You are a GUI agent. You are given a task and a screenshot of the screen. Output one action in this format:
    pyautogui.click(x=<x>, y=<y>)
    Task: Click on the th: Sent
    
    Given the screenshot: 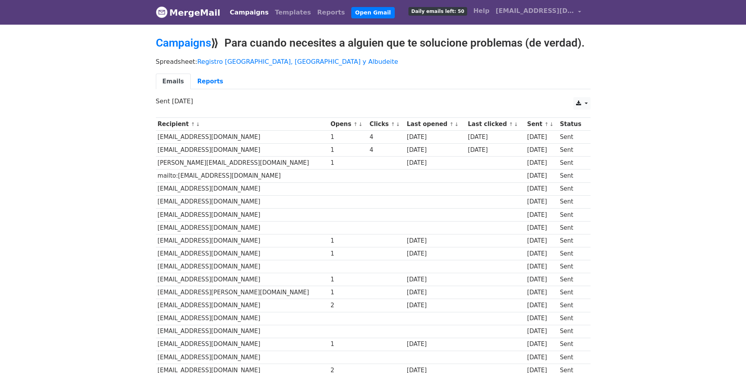 What is the action you would take?
    pyautogui.click(x=542, y=124)
    